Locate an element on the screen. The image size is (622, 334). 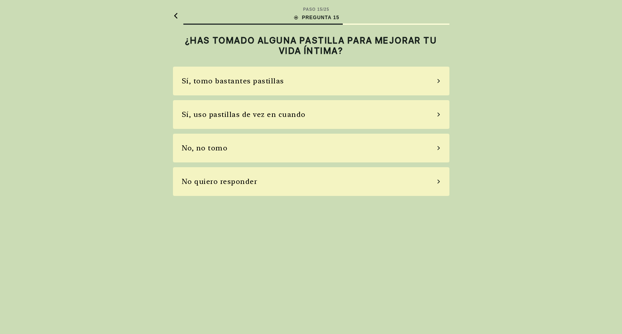
div: PASO 15 / 25 is located at coordinates (316, 9).